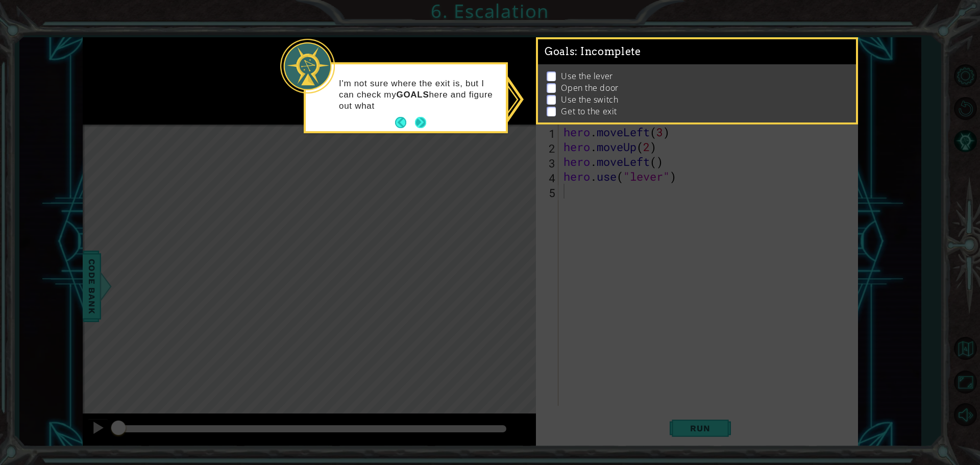 This screenshot has height=465, width=980. Describe the element at coordinates (405, 122) in the screenshot. I see `button: Back` at that location.